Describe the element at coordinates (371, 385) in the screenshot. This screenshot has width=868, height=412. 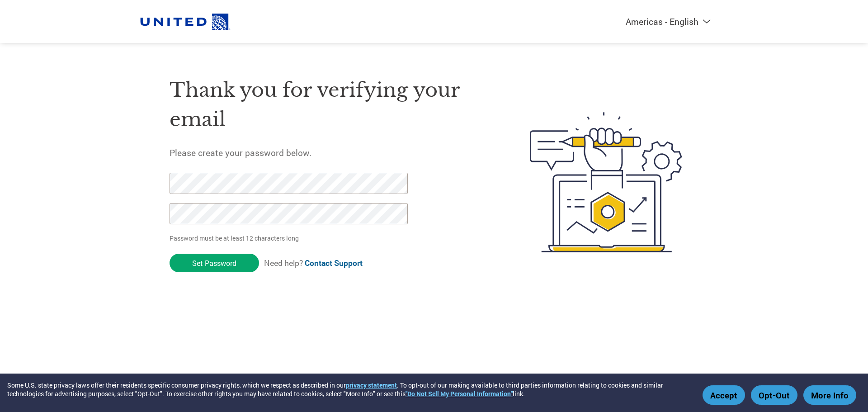
I see `a: privacy statement` at that location.